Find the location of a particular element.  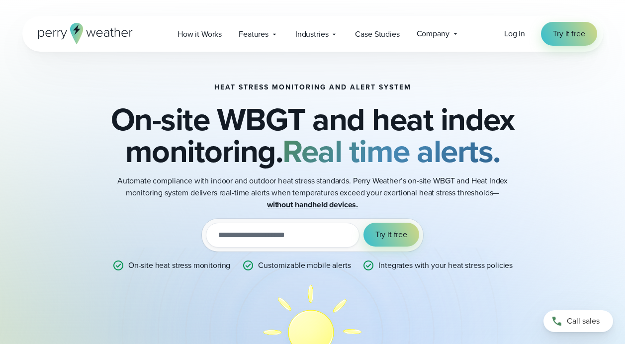

span: Case Studies is located at coordinates (377, 34).